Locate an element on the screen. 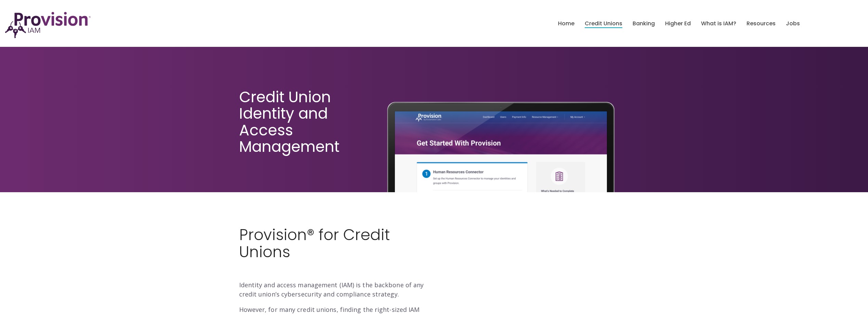  a: Banking is located at coordinates (644, 24).